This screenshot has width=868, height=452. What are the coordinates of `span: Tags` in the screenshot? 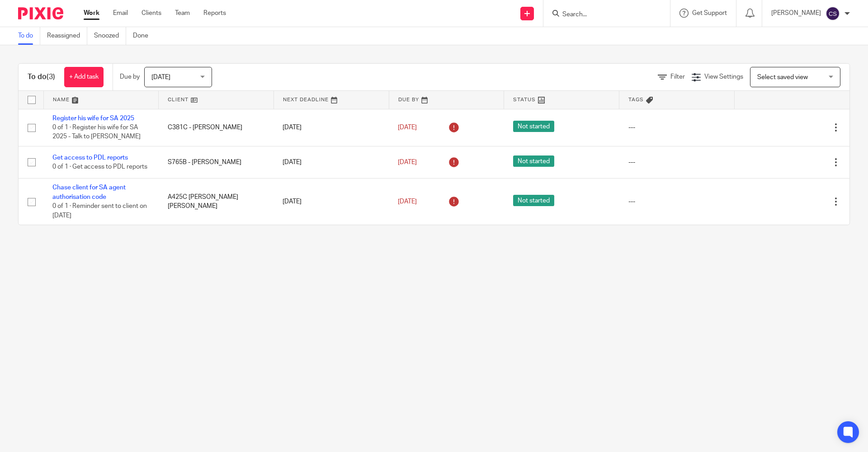 It's located at (636, 99).